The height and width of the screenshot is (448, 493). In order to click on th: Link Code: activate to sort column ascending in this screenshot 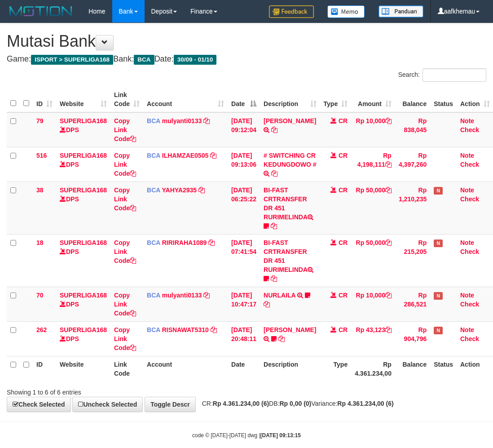, I will do `click(127, 99)`.